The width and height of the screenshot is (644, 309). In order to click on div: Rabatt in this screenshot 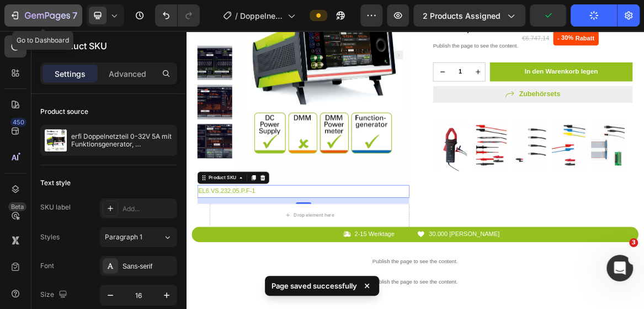, I will do `click(576, 10)`.